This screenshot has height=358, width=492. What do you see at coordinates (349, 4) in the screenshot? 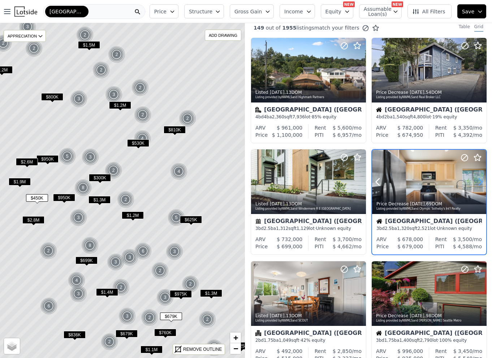
I see `div: NEW` at bounding box center [349, 4].